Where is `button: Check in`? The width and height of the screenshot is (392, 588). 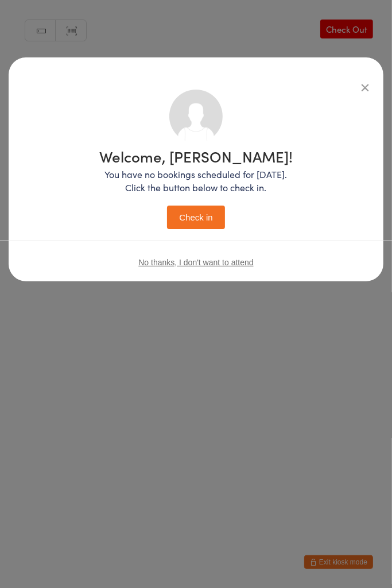 button: Check in is located at coordinates (196, 217).